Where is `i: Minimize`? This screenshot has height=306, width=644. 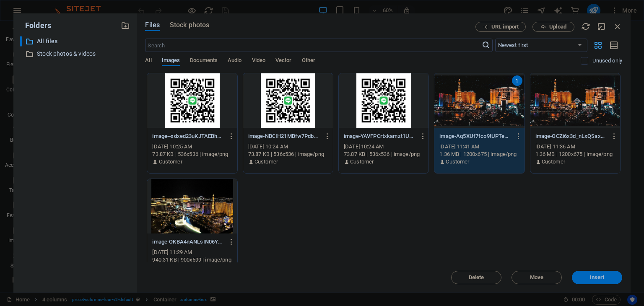 i: Minimize is located at coordinates (601, 26).